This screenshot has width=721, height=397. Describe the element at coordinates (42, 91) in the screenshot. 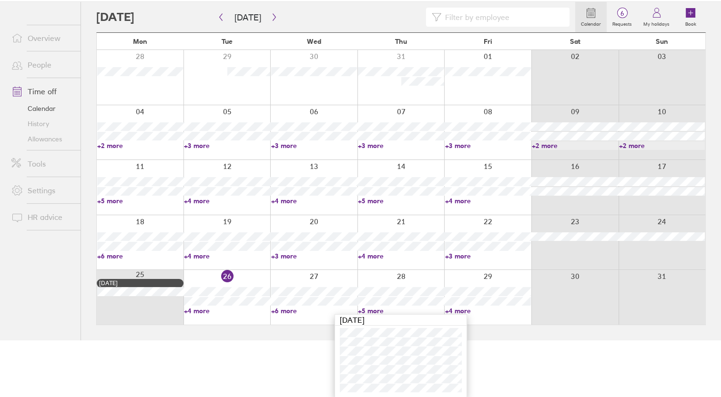

I see `a: Time off` at that location.